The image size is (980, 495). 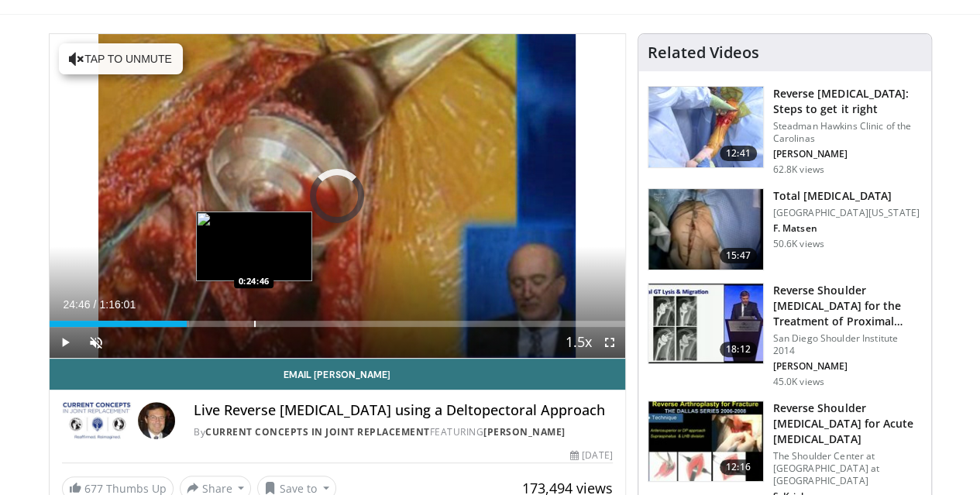 I want to click on span: 18:12, so click(x=738, y=350).